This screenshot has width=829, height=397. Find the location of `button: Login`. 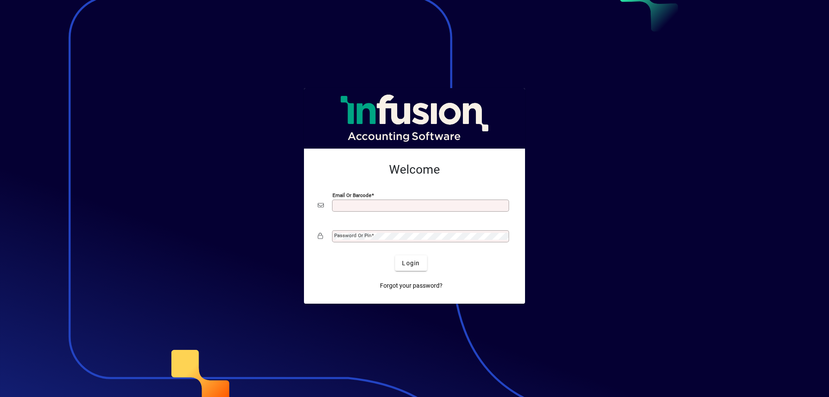

button: Login is located at coordinates (410, 263).